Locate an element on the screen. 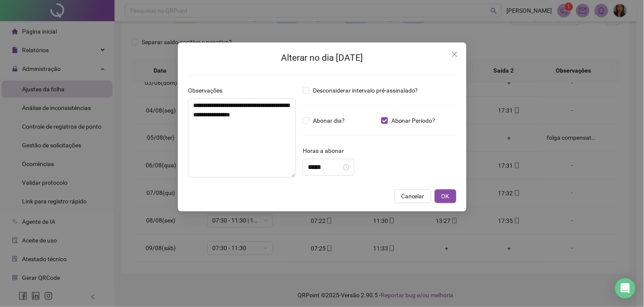 The width and height of the screenshot is (644, 307). button: Cancelar is located at coordinates (413, 196).